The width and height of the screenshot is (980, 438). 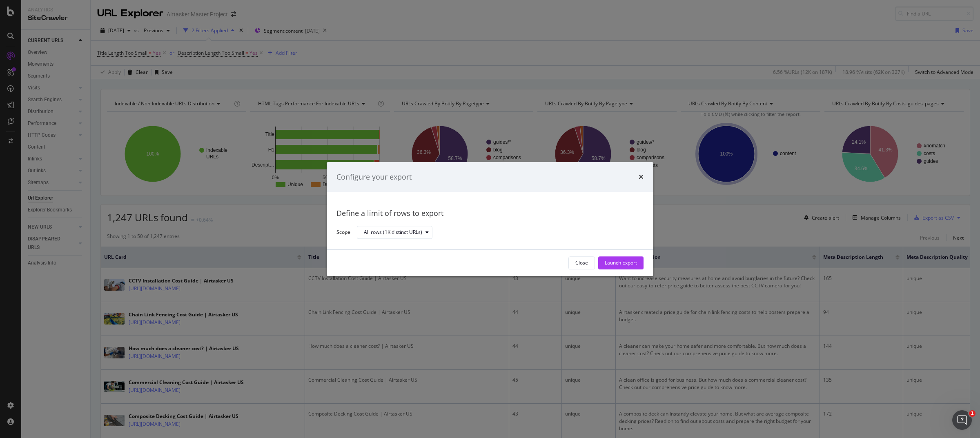 I want to click on div: All rows (1K distinct URLs), so click(x=393, y=233).